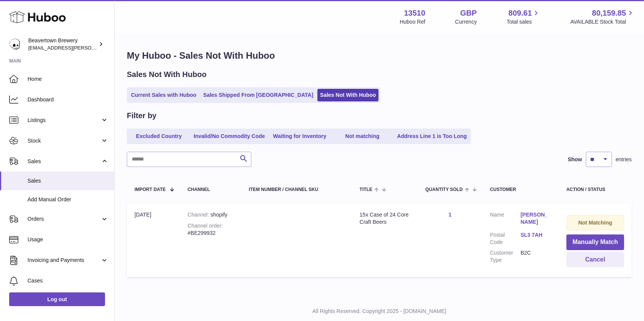 This screenshot has width=644, height=321. I want to click on div: Item Number / Channel SKU, so click(296, 190).